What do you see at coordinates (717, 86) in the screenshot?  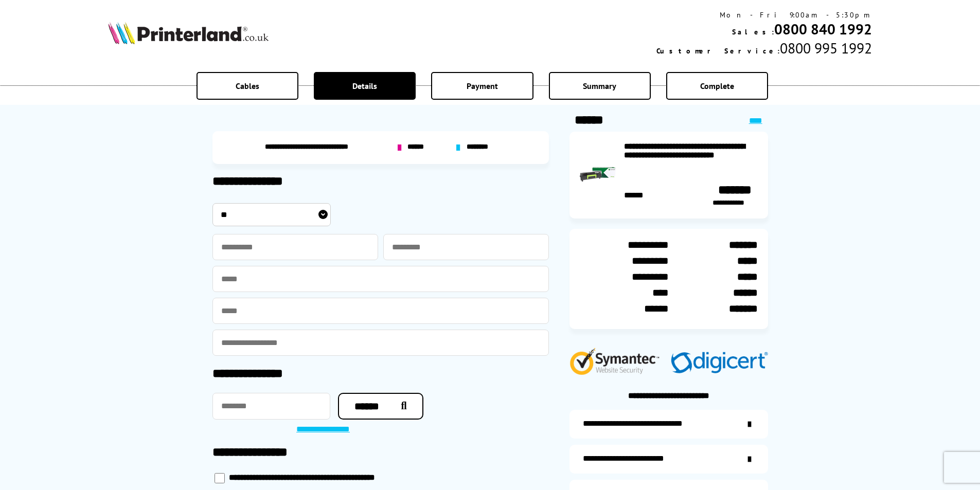 I see `span: Complete` at bounding box center [717, 86].